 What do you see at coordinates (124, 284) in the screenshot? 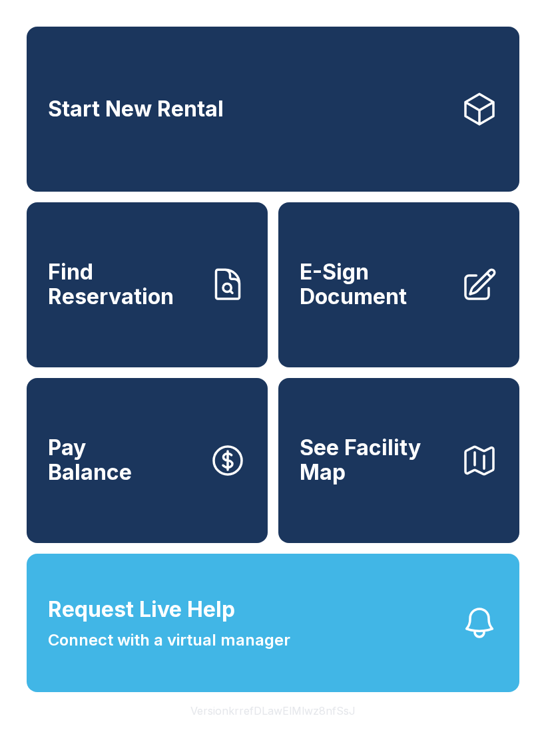
I see `span: Find Reservation` at bounding box center [124, 284].